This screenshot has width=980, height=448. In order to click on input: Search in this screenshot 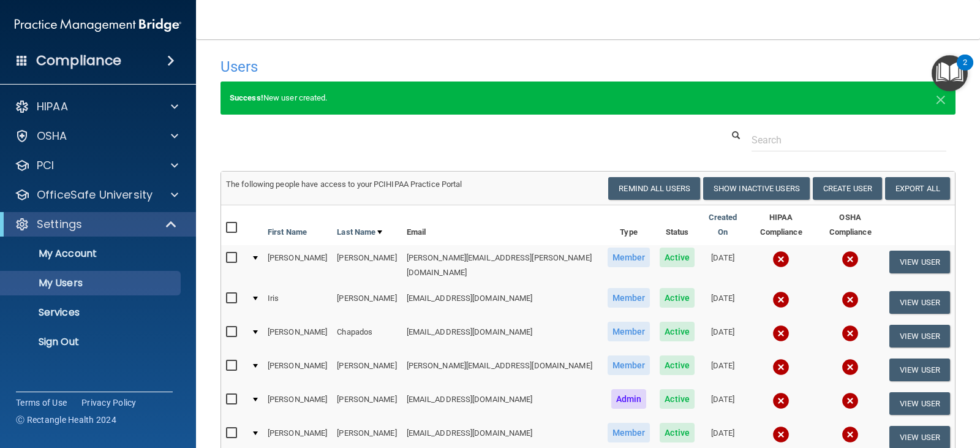, I will do `click(849, 140)`.